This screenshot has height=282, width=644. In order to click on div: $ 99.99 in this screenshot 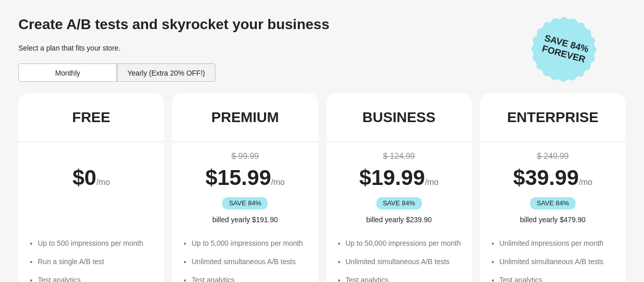, I will do `click(244, 156)`.